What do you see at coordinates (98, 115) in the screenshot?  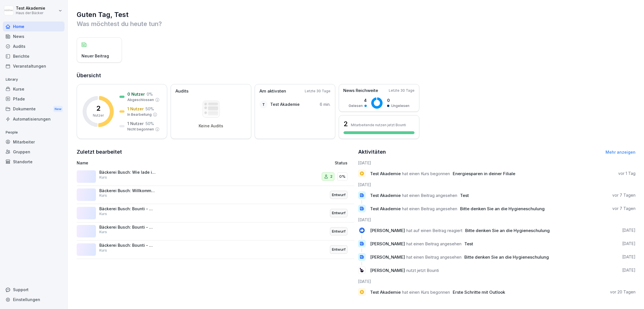 I see `p: Nutzer` at bounding box center [98, 115].